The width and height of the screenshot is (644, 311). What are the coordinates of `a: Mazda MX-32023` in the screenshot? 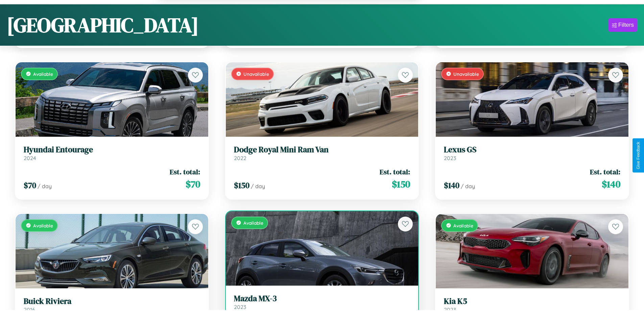 It's located at (322, 302).